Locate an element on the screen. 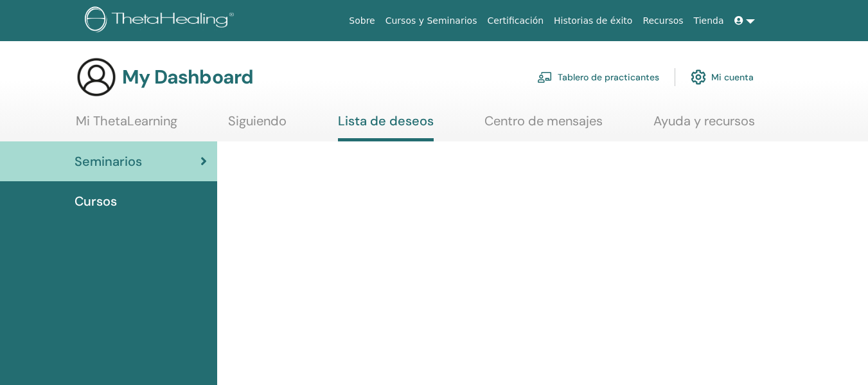 This screenshot has height=385, width=868. img: cog.svg is located at coordinates (699, 77).